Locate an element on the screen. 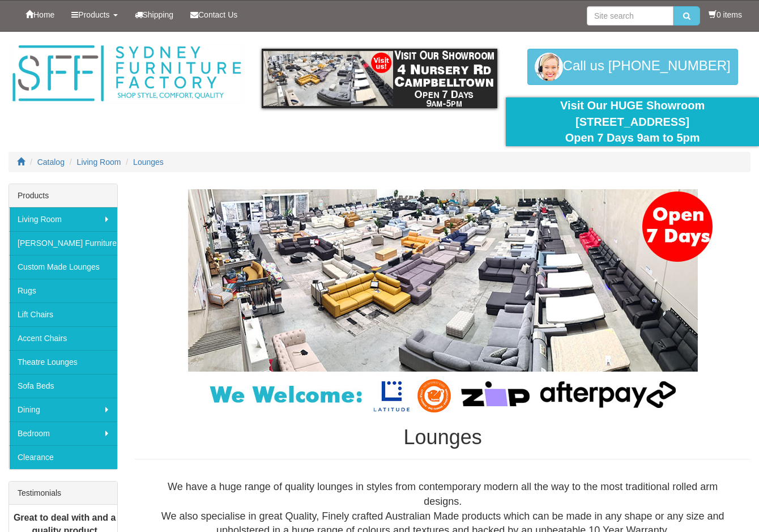  a: Clearance is located at coordinates (63, 457).